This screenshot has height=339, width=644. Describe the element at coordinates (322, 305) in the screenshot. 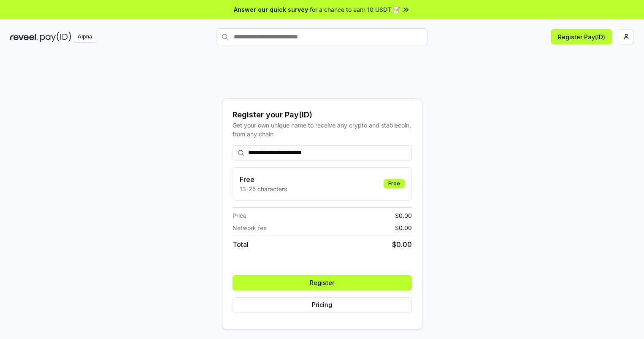

I see `button: Pricing` at that location.